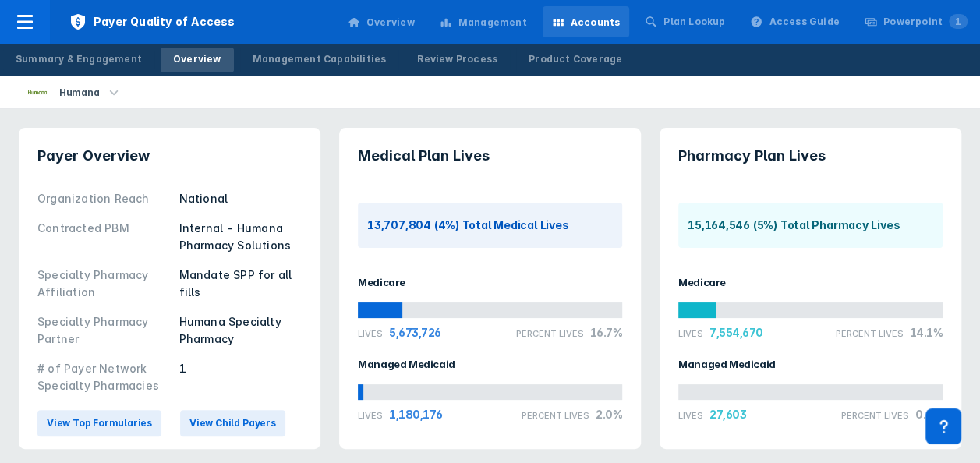 Image resolution: width=980 pixels, height=463 pixels. I want to click on div: Contact Support, so click(943, 426).